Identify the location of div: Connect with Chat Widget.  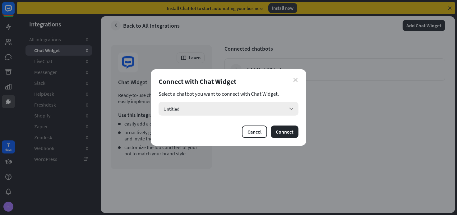
(228, 81).